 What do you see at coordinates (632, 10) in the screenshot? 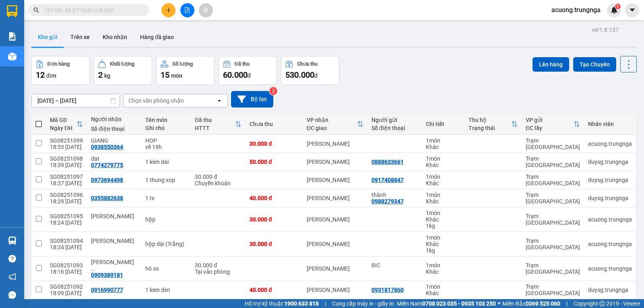
I see `span: caret-down` at bounding box center [632, 10].